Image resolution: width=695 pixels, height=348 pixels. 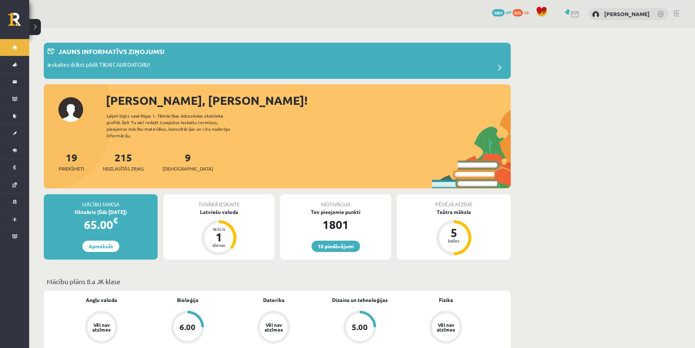 What do you see at coordinates (219, 245) in the screenshot?
I see `div: dienas` at bounding box center [219, 245].